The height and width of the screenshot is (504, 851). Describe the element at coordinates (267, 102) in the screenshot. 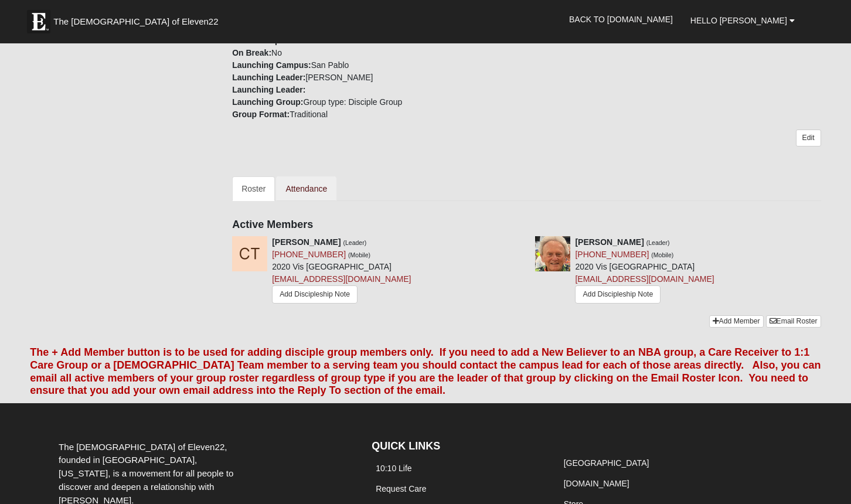

I see `strong: Launching Group:` at that location.